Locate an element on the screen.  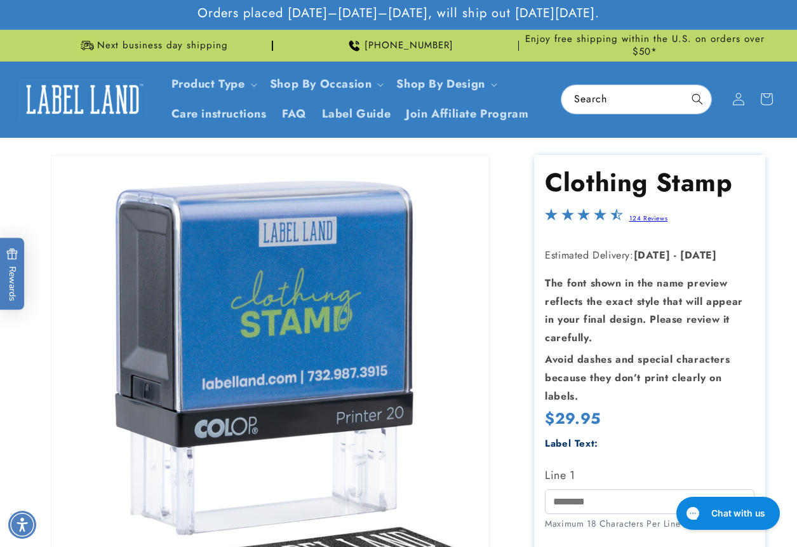
summary: Shop By Design is located at coordinates (445, 84).